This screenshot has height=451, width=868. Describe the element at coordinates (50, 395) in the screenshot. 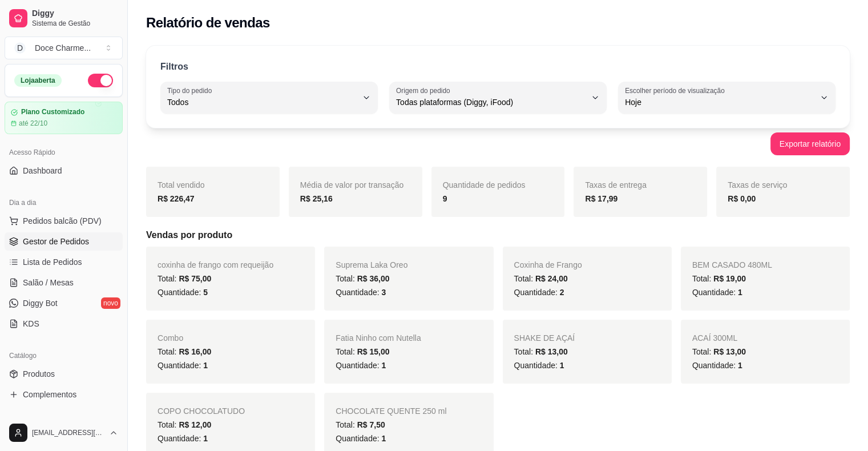

I see `span: Complementos` at that location.